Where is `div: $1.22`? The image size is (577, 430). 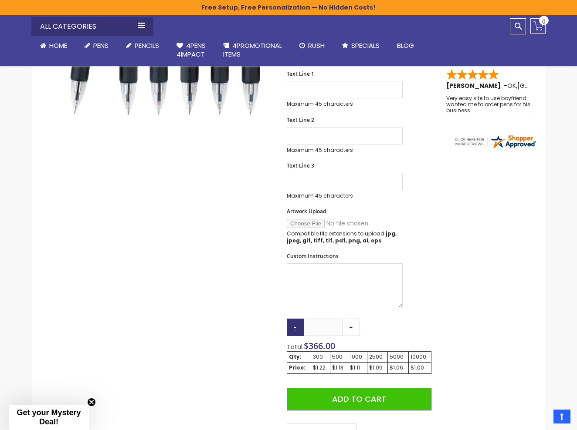
div: $1.22 is located at coordinates (320, 368).